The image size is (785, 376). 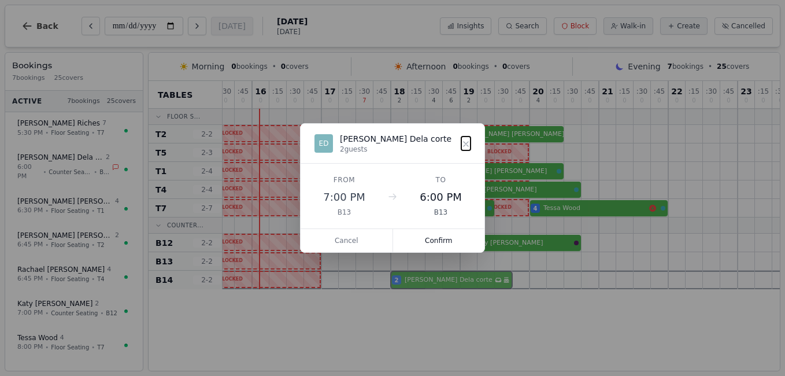 What do you see at coordinates (441, 197) in the screenshot?
I see `div: 6:00 PM` at bounding box center [441, 197].